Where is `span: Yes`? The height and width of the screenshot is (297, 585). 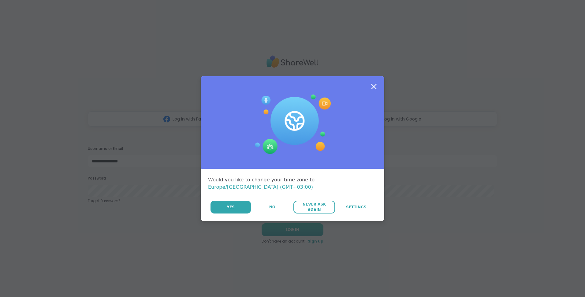
span: Yes is located at coordinates (231, 207).